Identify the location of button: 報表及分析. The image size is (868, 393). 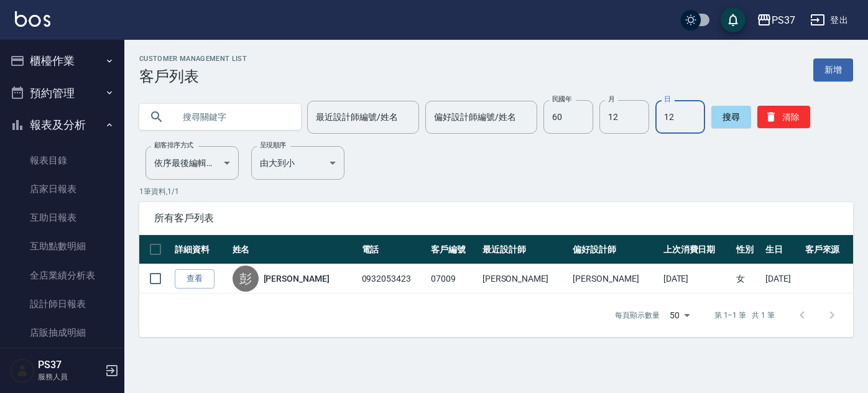
(62, 125).